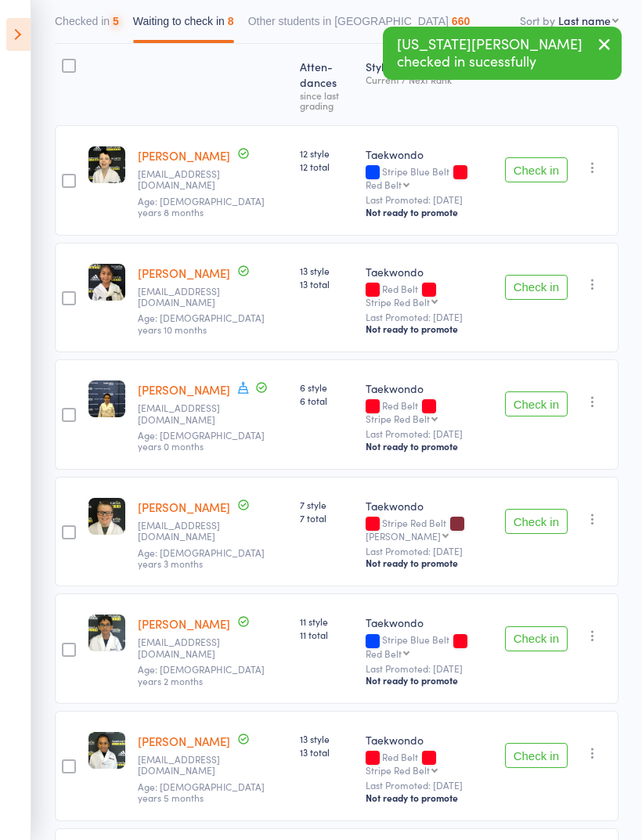 The image size is (642, 840). I want to click on span: 12 total, so click(326, 166).